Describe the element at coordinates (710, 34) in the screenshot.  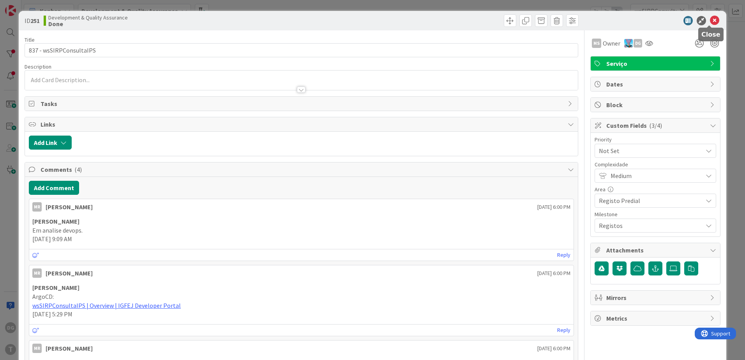
I see `h5: Close` at that location.